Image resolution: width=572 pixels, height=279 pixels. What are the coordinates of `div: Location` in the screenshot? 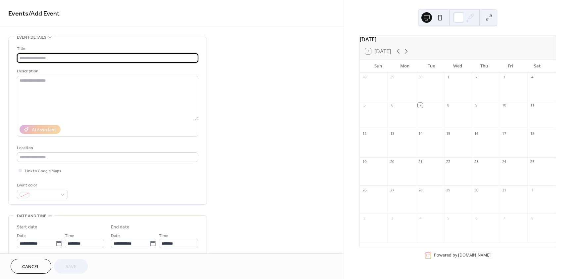 It's located at (107, 148).